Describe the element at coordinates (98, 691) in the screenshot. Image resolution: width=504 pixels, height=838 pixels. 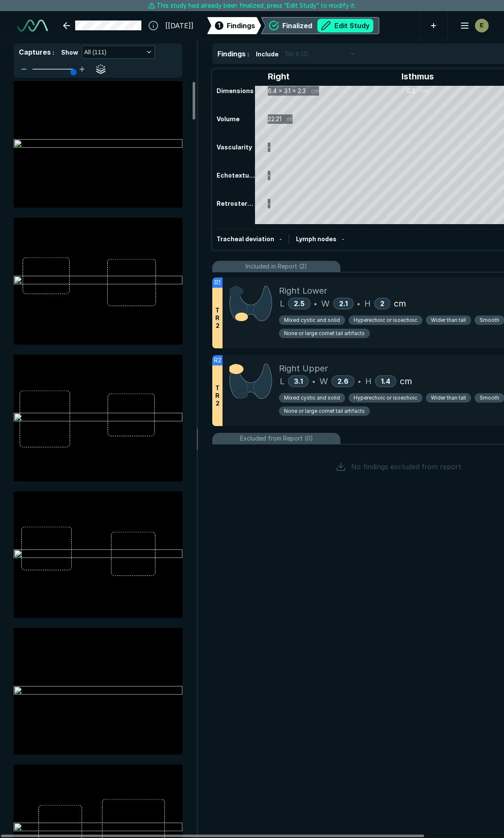
I see `img: b6e426db-d3a0-46dd-8259-9889929dd755` at that location.